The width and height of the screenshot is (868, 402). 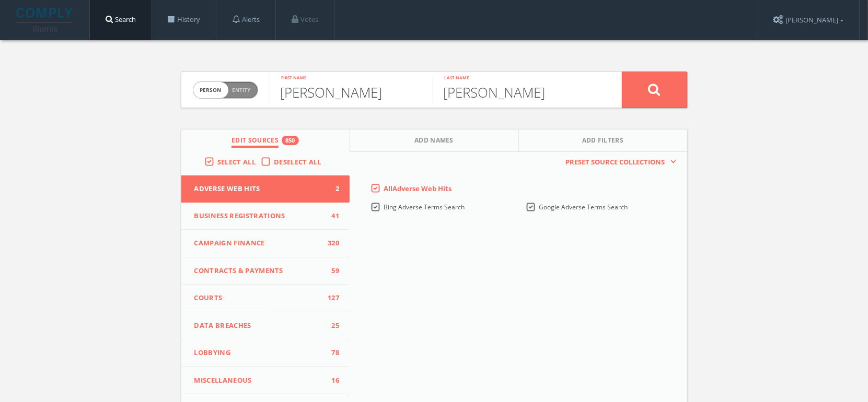 I want to click on span: All Adverse Web Hits, so click(x=417, y=188).